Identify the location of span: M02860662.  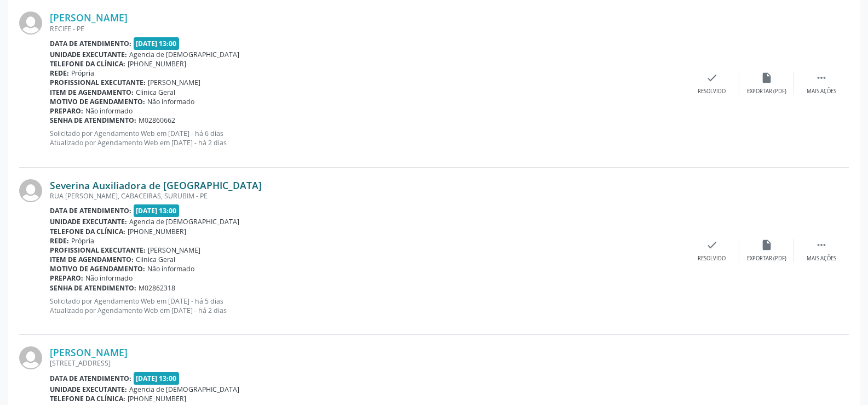
(157, 120).